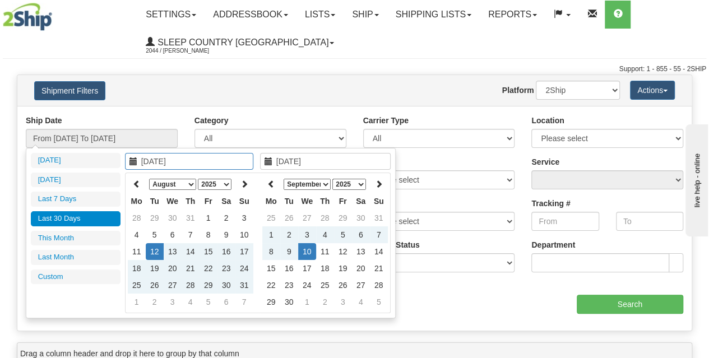  I want to click on li: Last Month, so click(76, 257).